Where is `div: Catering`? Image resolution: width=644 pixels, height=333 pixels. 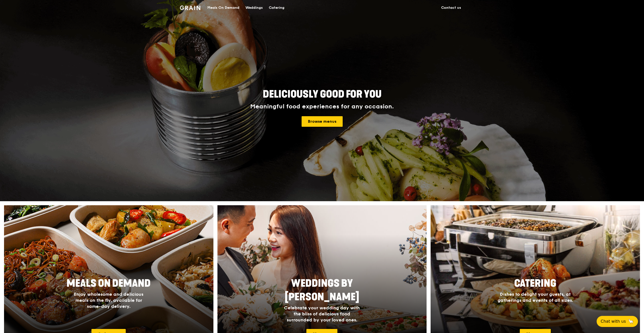 div: Catering is located at coordinates (277, 8).